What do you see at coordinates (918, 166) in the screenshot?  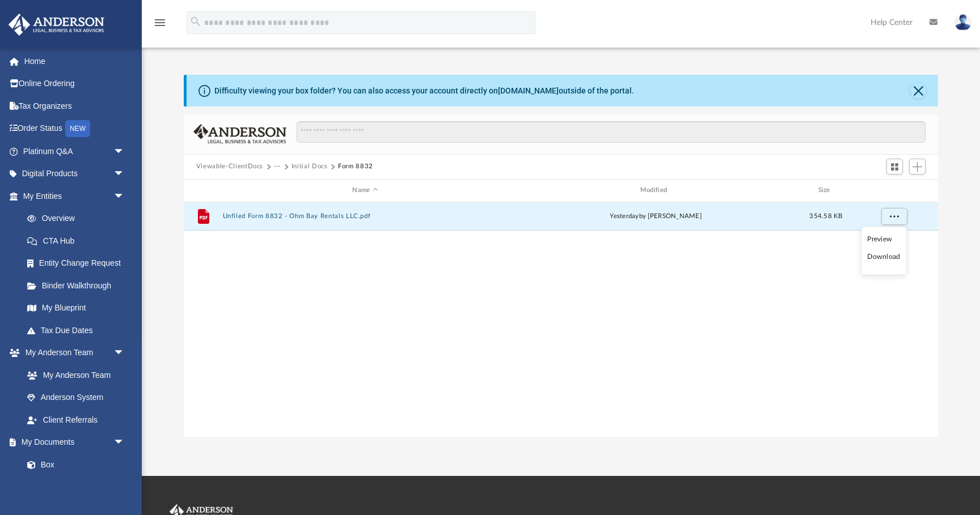 I see `button: Add` at bounding box center [918, 166].